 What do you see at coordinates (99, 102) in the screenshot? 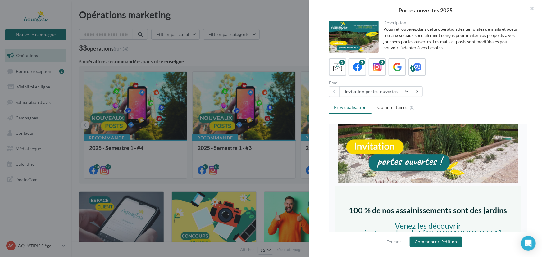
I see `span: Venez les découvrir` at bounding box center [99, 102].